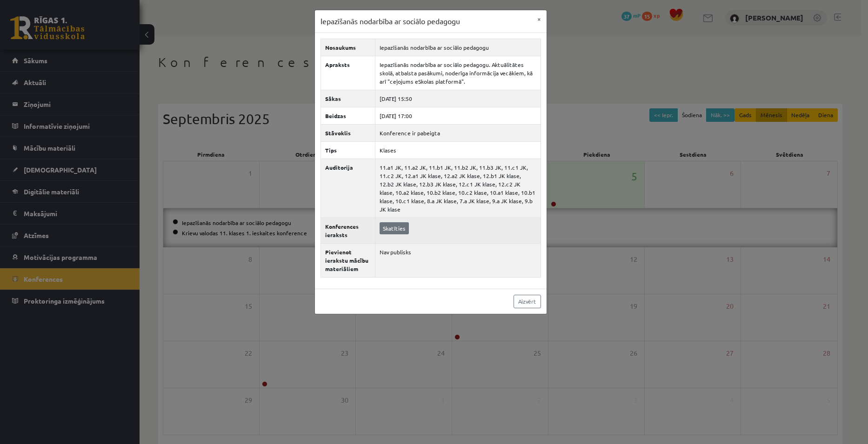 The width and height of the screenshot is (868, 444). Describe the element at coordinates (394, 228) in the screenshot. I see `a: Skatīties` at that location.